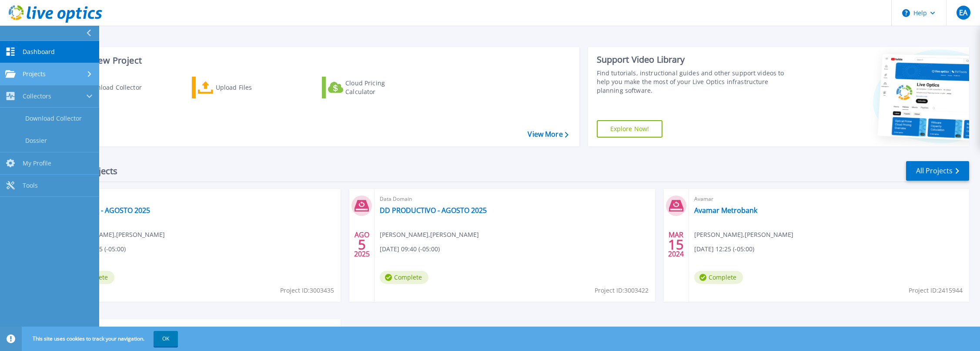  I want to click on div: Upload Files, so click(251, 87).